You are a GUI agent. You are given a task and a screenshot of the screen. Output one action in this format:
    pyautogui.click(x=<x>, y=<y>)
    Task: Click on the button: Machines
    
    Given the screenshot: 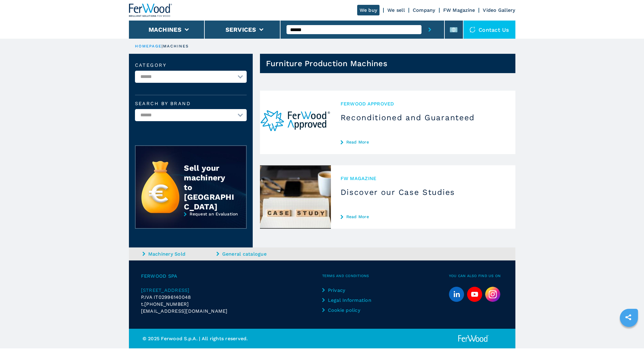 What is the action you would take?
    pyautogui.click(x=165, y=30)
    